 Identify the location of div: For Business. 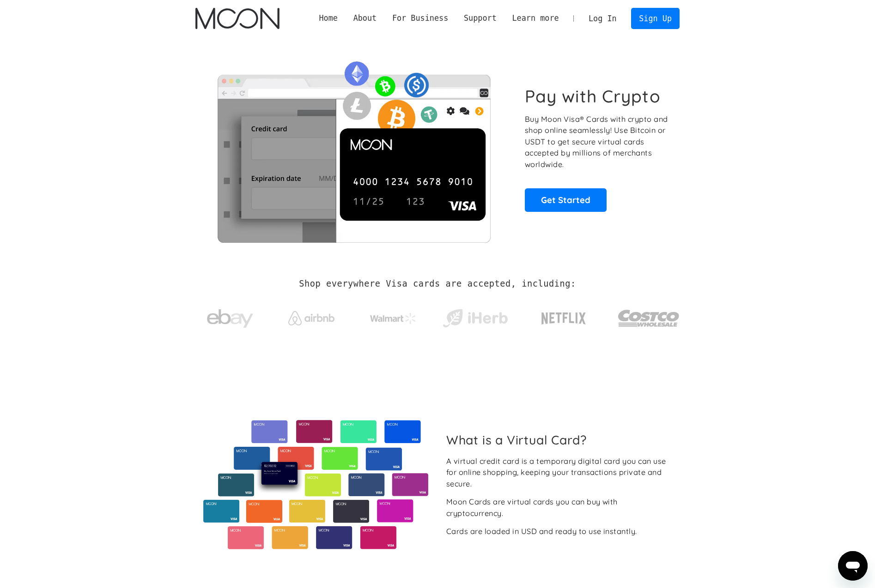
(420, 18).